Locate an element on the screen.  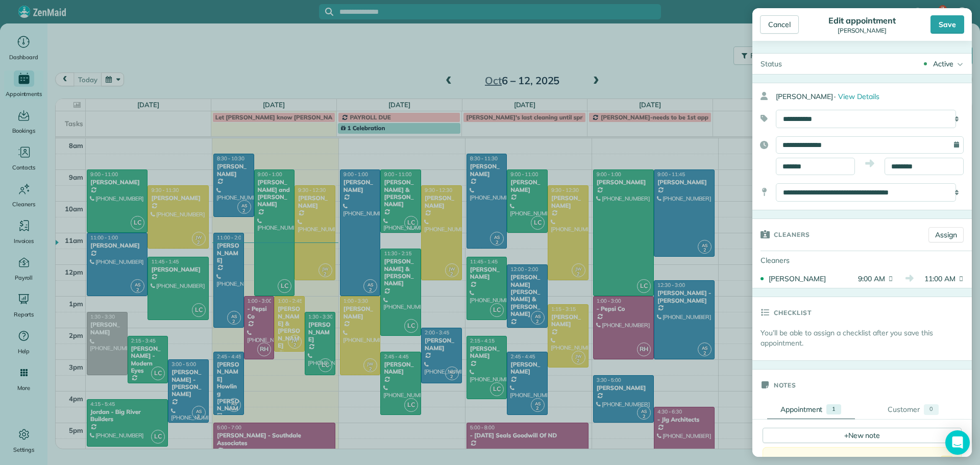
div: 1 is located at coordinates (834, 409).